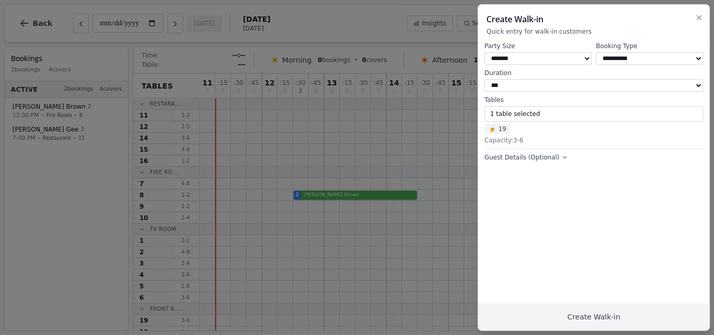 Image resolution: width=714 pixels, height=335 pixels. I want to click on div: Capacity: 3 - 6, so click(594, 141).